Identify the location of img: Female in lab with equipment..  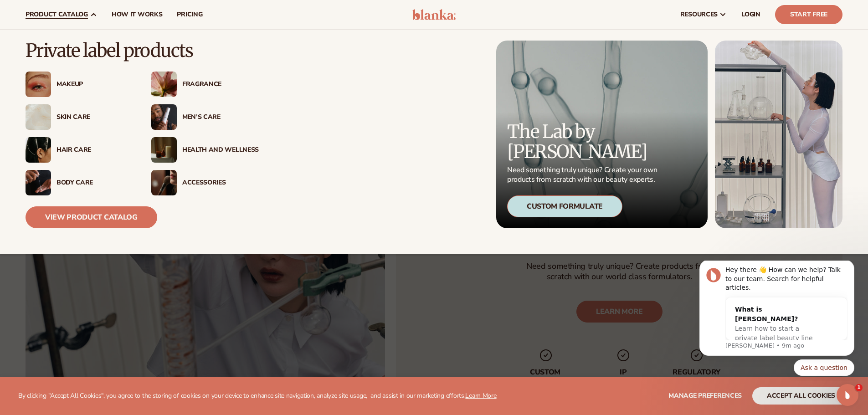
(779, 134).